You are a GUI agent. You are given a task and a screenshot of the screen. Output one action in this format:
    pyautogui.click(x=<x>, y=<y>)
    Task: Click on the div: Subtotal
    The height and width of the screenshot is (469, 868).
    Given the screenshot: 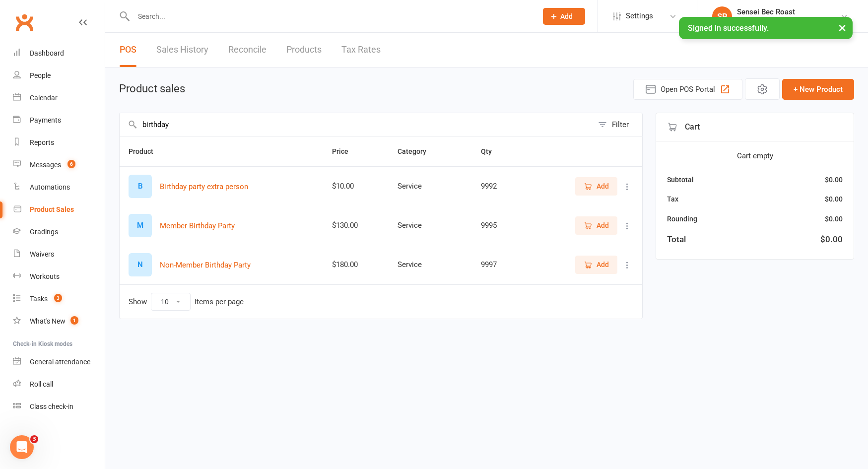 What is the action you would take?
    pyautogui.click(x=680, y=180)
    